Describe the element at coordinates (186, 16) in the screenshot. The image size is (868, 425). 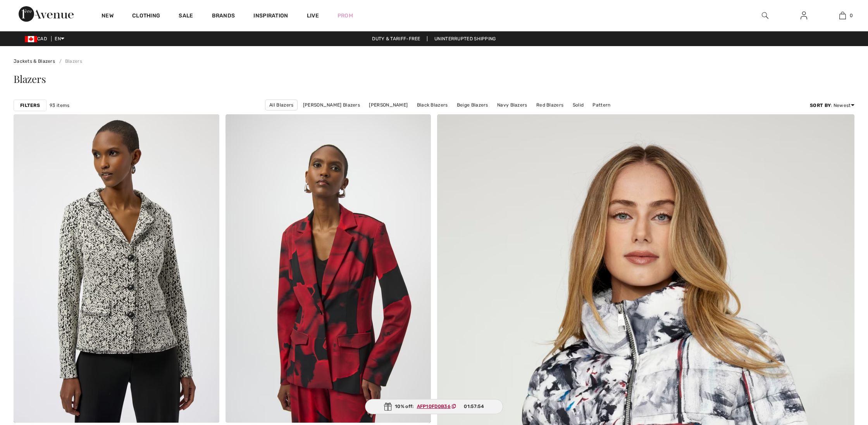
I see `a: Sale` at that location.